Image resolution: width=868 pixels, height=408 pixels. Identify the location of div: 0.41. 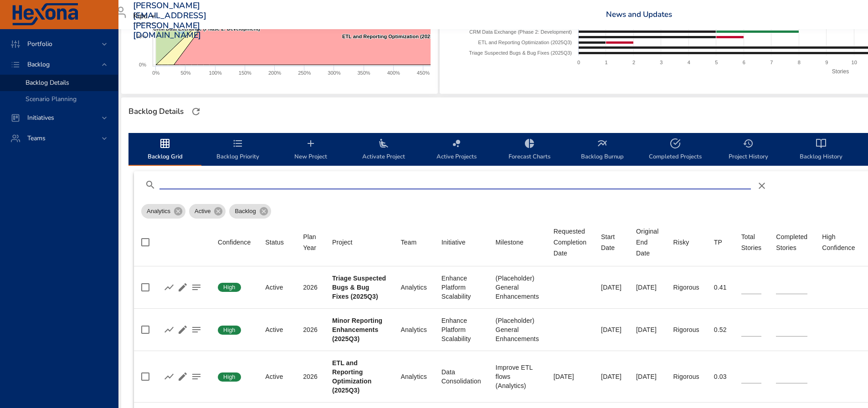
(720, 287).